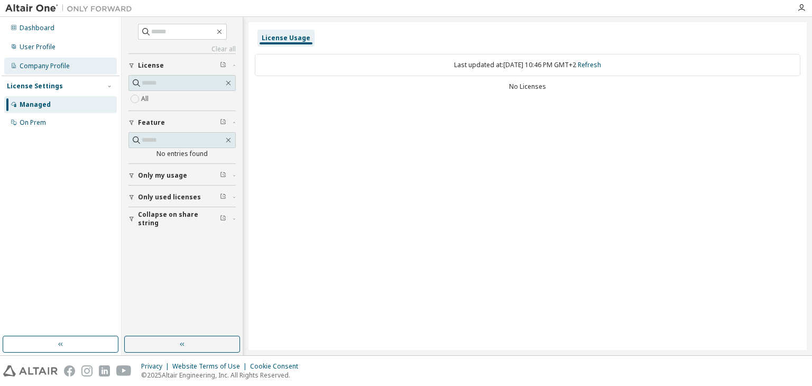  I want to click on button: Only my usage, so click(182, 176).